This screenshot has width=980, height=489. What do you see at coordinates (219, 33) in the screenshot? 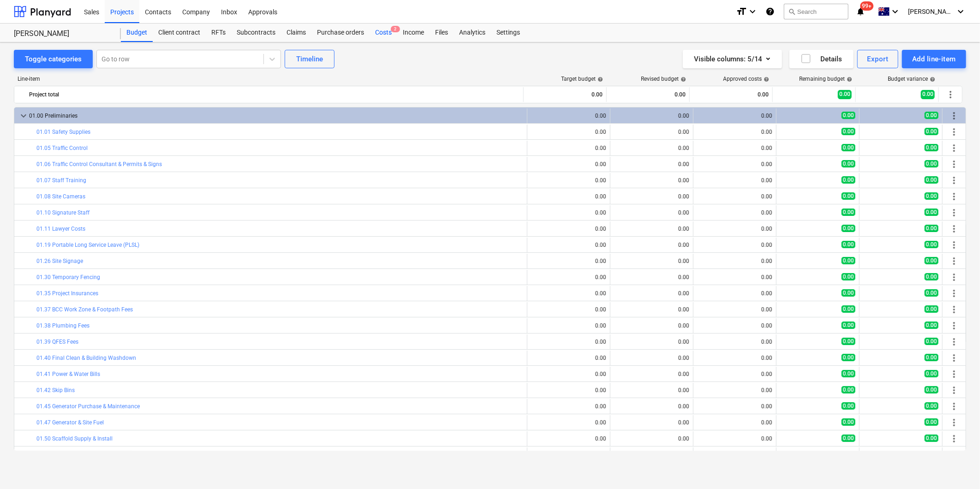
I see `div: RFTs` at bounding box center [219, 33].